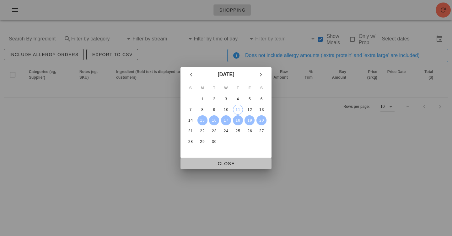 This screenshot has height=236, width=452. I want to click on div: 26, so click(249, 131).